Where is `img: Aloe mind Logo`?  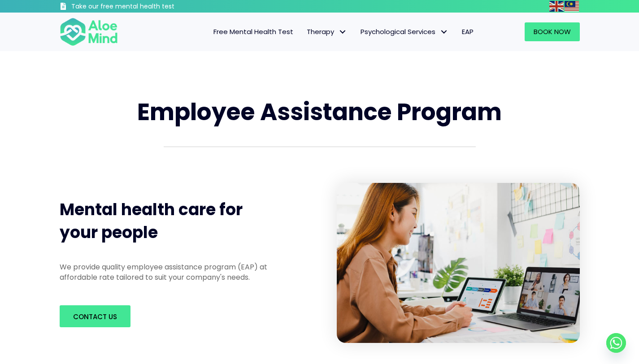 img: Aloe mind Logo is located at coordinates (89, 32).